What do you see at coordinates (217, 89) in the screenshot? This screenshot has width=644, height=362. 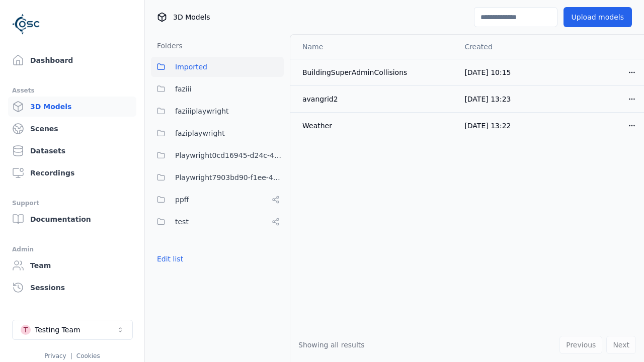 I see `button: faziii` at bounding box center [217, 89].